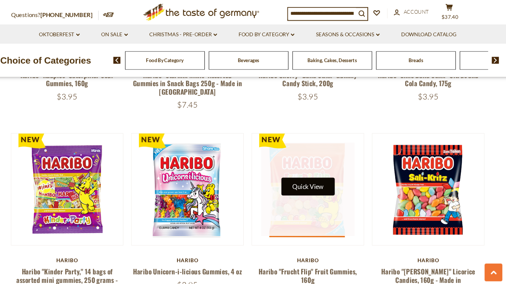  I want to click on button: Quick View, so click(309, 185).